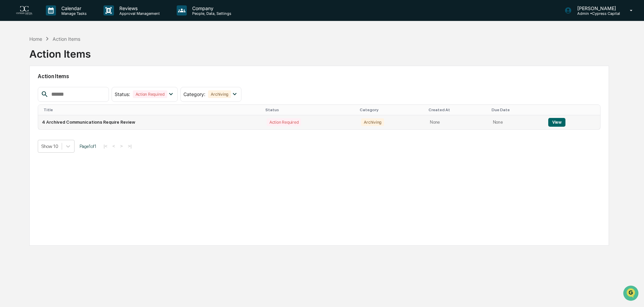 The width and height of the screenshot is (644, 307). What do you see at coordinates (211, 13) in the screenshot?
I see `p: People, Data, Settings` at bounding box center [211, 13].